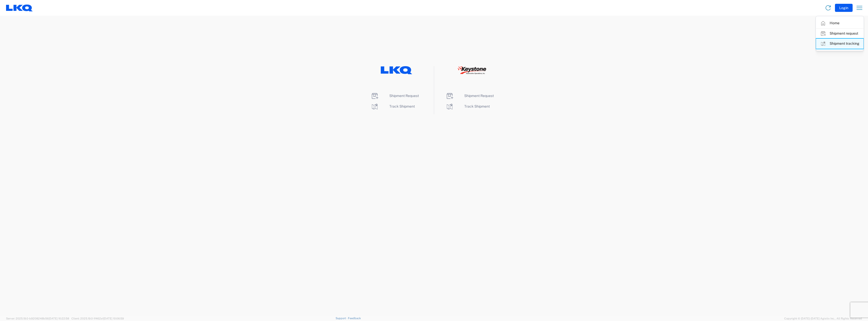  I want to click on a: Feedback, so click(354, 318).